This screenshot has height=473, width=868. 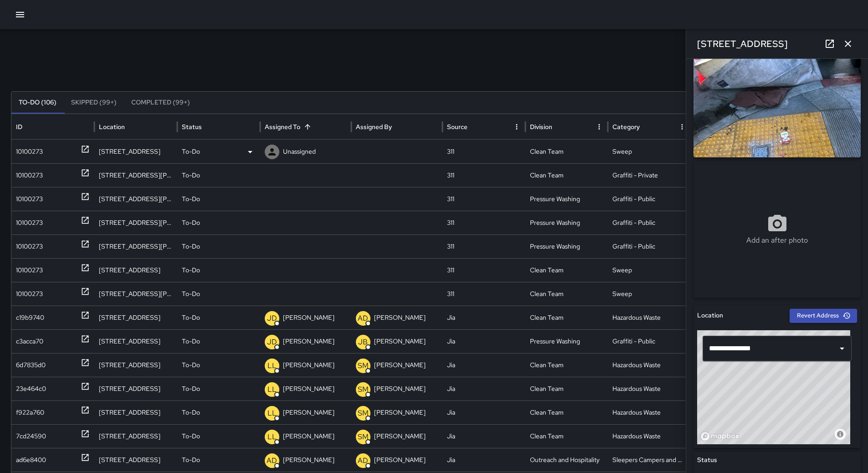 I want to click on div: 505 Polk Street, so click(x=136, y=151).